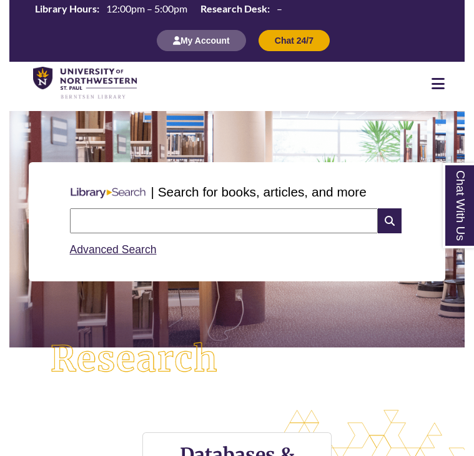 The height and width of the screenshot is (456, 474). I want to click on a: My Account, so click(201, 40).